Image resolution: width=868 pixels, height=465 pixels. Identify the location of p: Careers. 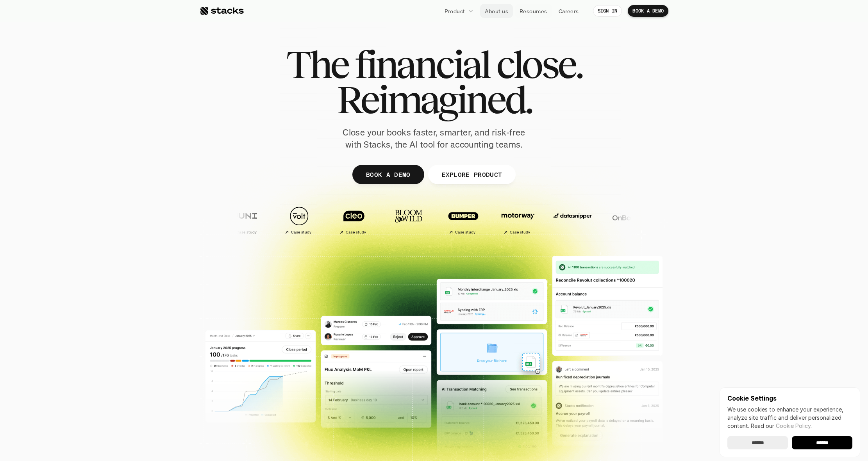
(569, 11).